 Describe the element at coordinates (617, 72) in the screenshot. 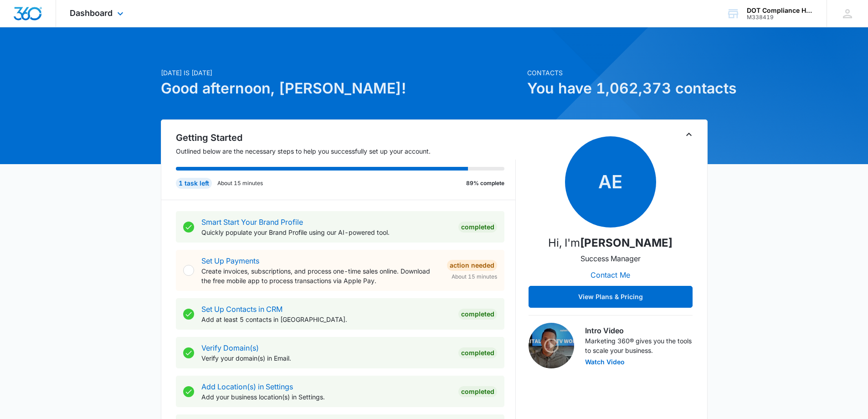

I see `p: Contacts` at that location.